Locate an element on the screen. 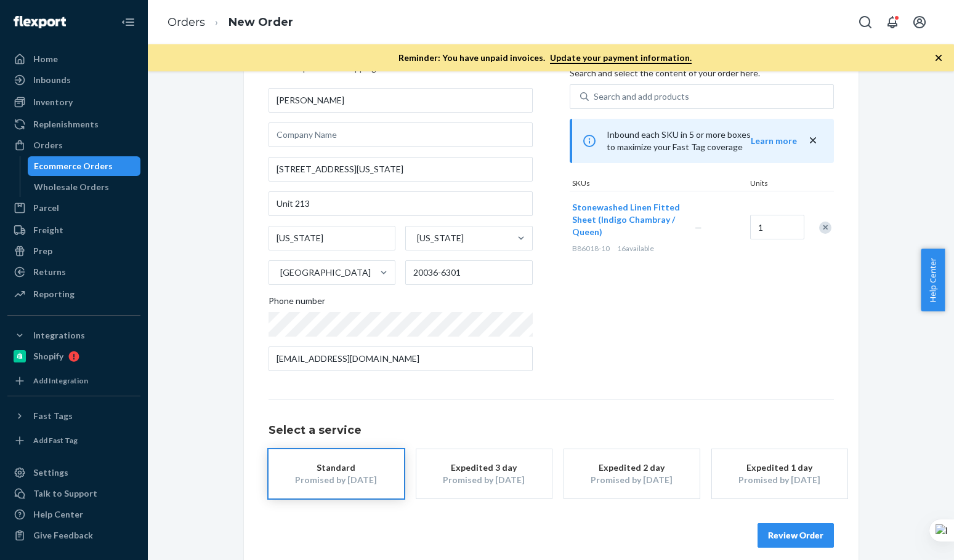  a: Talk to Support is located at coordinates (74, 494).